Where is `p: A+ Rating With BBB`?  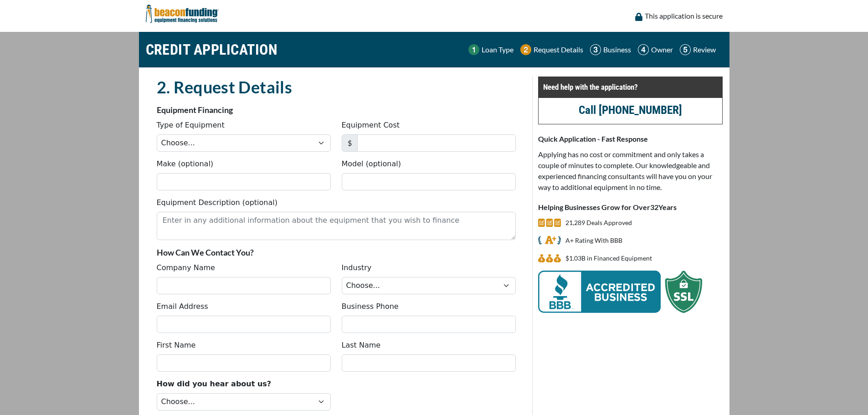 p: A+ Rating With BBB is located at coordinates (594, 240).